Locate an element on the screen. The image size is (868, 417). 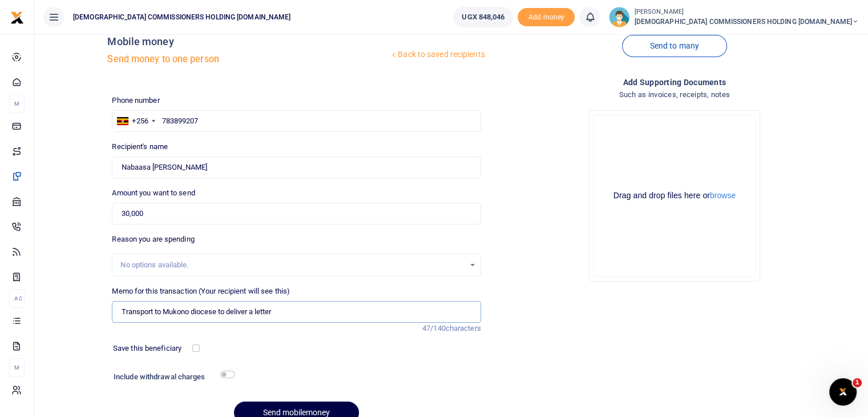
button: browse is located at coordinates (723, 195).